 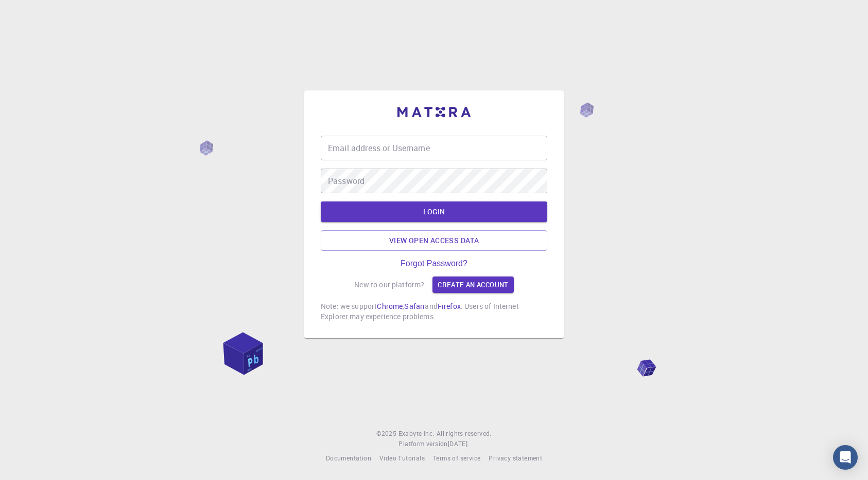 What do you see at coordinates (389, 306) in the screenshot?
I see `a: Chrome` at bounding box center [389, 306].